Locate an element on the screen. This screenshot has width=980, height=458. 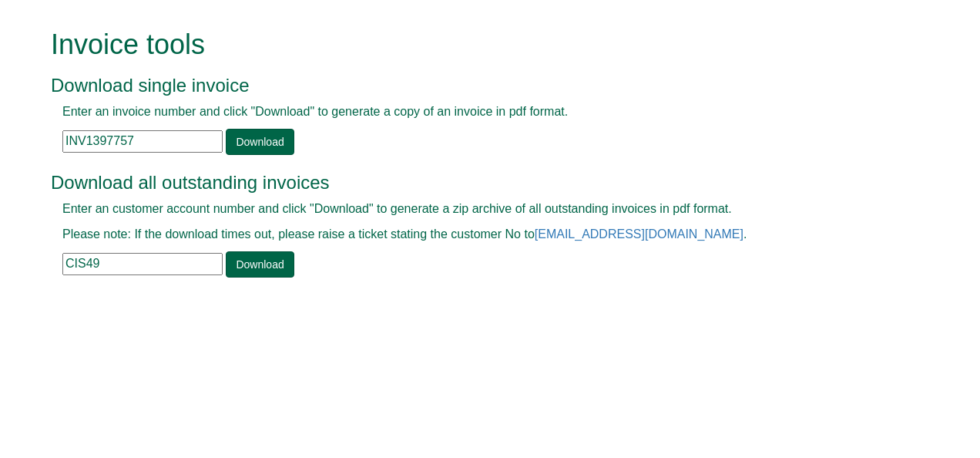
h3: Download all outstanding invoices is located at coordinates (473, 183).